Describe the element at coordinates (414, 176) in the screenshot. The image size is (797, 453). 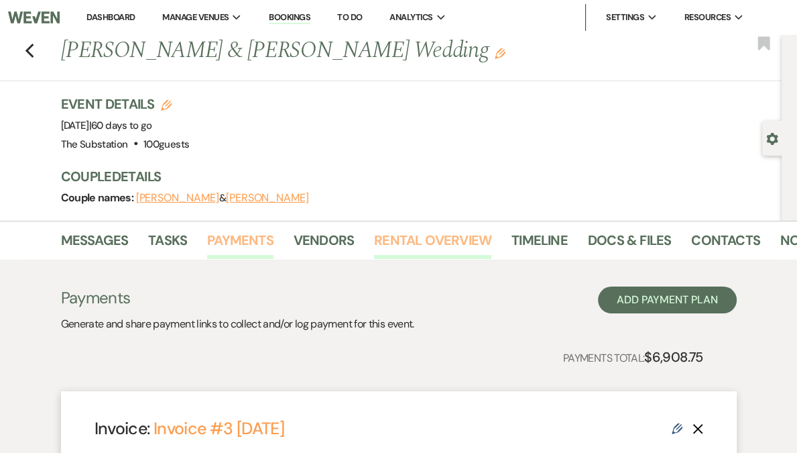
I see `h3: Couple Details` at that location.